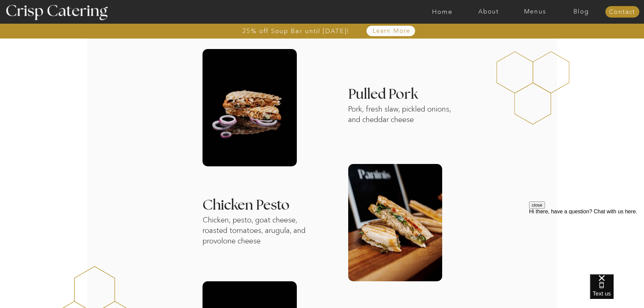  What do you see at coordinates (581, 12) in the screenshot?
I see `a: Blog` at bounding box center [581, 12].